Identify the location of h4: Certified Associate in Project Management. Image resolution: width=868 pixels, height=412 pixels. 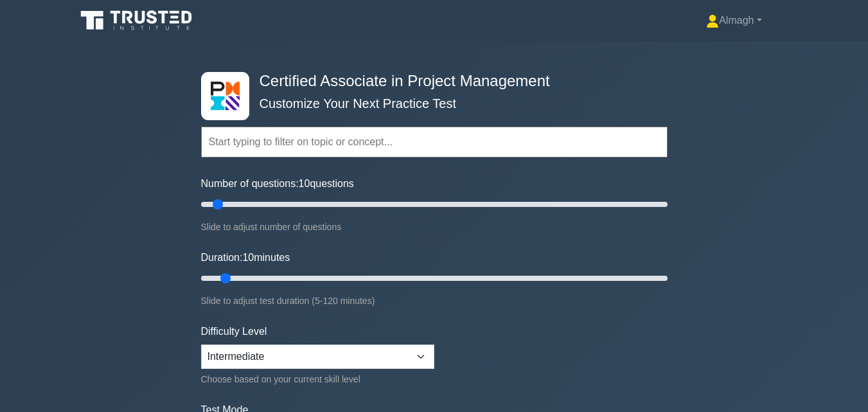
(429, 81).